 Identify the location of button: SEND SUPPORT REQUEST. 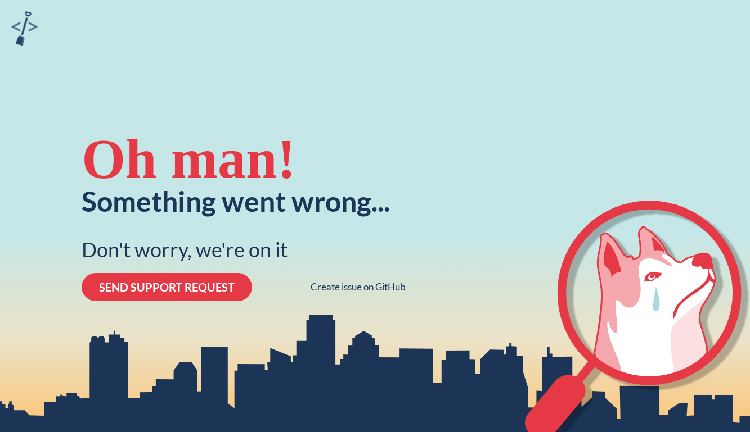
(166, 287).